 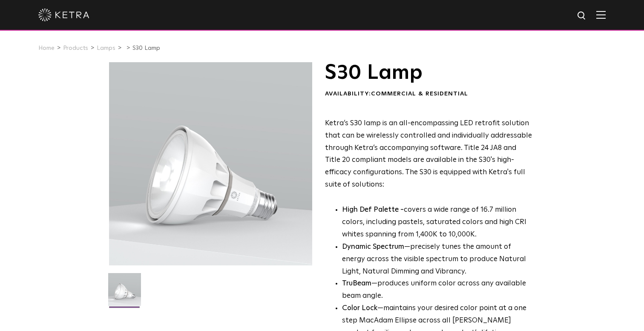 What do you see at coordinates (582, 16) in the screenshot?
I see `img: search icon` at bounding box center [582, 16].